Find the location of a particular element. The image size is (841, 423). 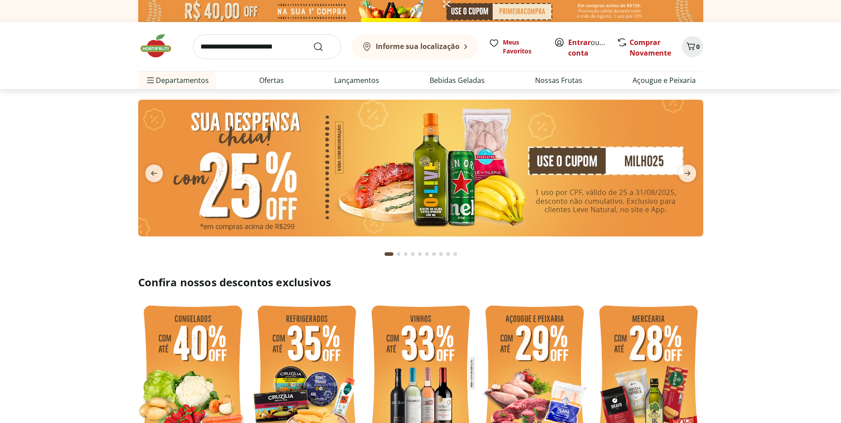

a: Meus Favoritos is located at coordinates (516, 47).